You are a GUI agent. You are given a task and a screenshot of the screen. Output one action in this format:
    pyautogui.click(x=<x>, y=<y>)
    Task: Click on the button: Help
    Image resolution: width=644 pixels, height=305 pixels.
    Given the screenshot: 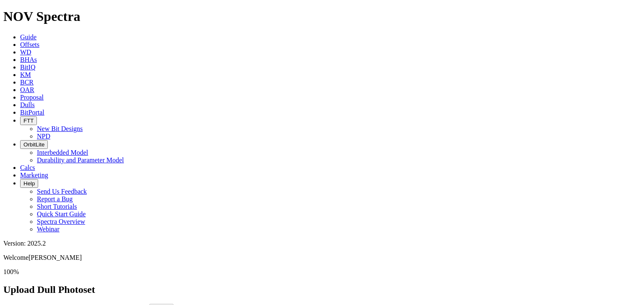 What is the action you would take?
    pyautogui.click(x=29, y=184)
    